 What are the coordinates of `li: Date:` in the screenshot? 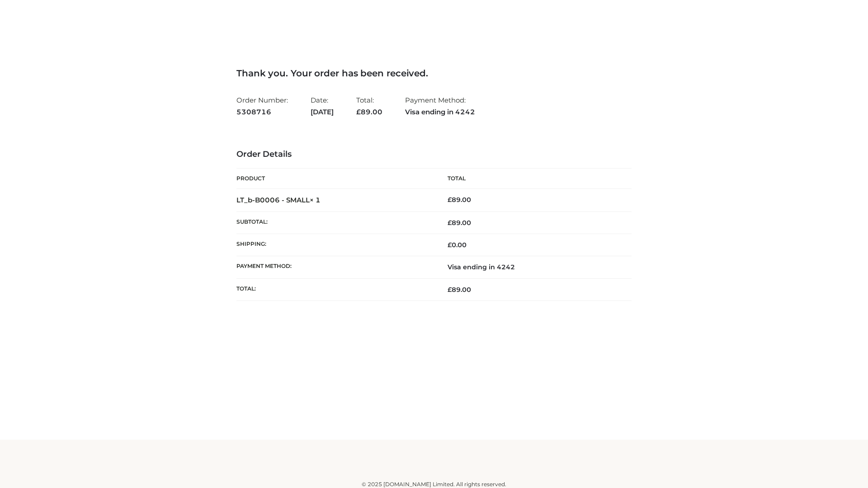 It's located at (322, 106).